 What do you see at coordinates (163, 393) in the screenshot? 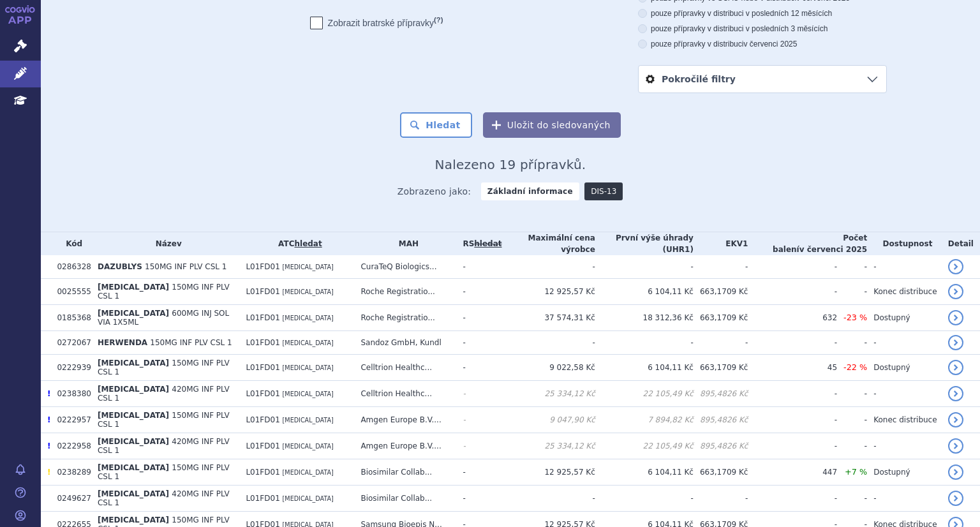
I see `span: 420MG INF PLV CSL 1` at bounding box center [163, 393].